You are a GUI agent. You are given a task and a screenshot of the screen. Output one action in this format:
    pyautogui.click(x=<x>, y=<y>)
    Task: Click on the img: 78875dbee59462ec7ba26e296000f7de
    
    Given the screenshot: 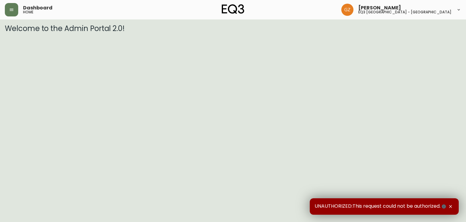 What is the action you would take?
    pyautogui.click(x=347, y=10)
    